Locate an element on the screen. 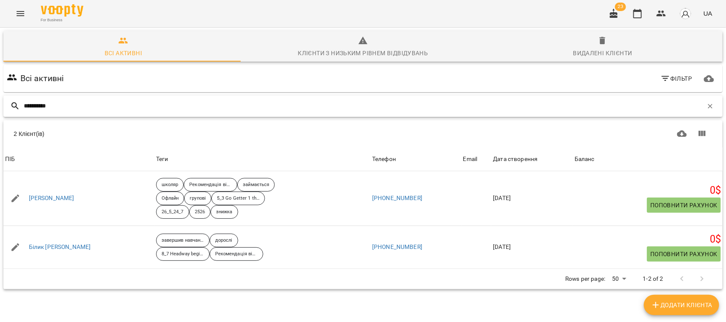 Image resolution: width=726 pixels, height=322 pixels. div: 8_7 Headway beginner mehimthem is located at coordinates (183, 254).